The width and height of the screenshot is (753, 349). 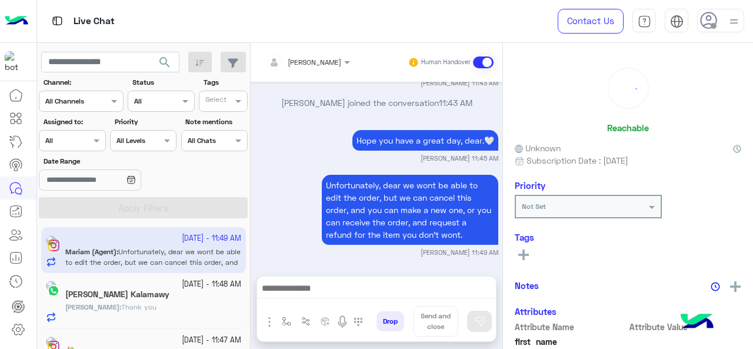 I want to click on label: Tags, so click(x=225, y=82).